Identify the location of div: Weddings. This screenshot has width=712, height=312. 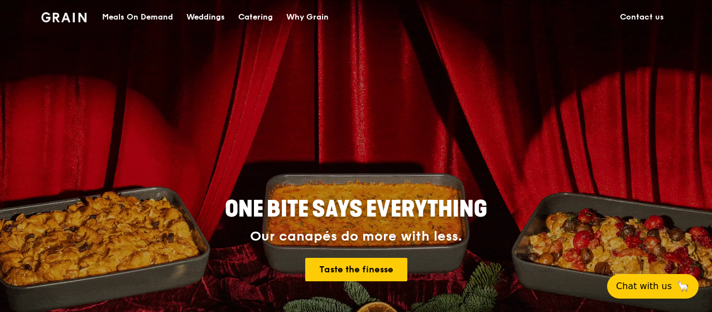
(205, 17).